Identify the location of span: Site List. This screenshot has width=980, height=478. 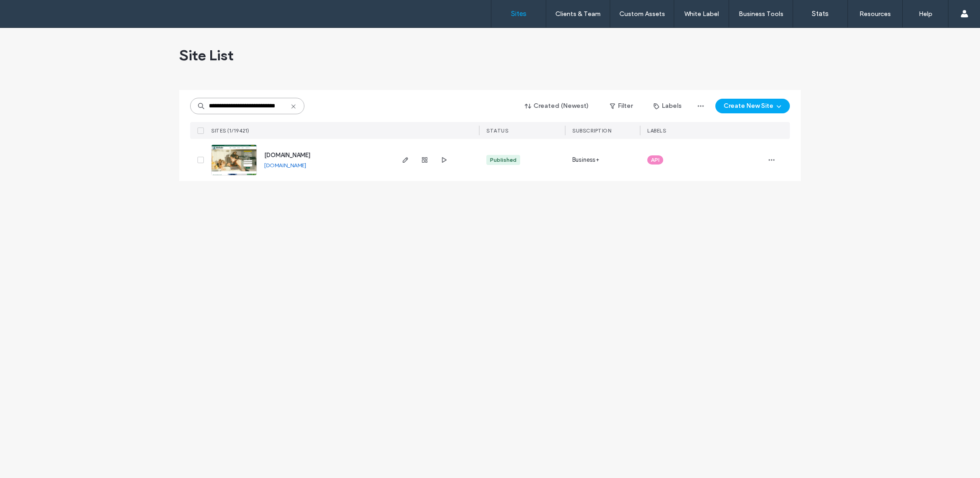
(206, 56).